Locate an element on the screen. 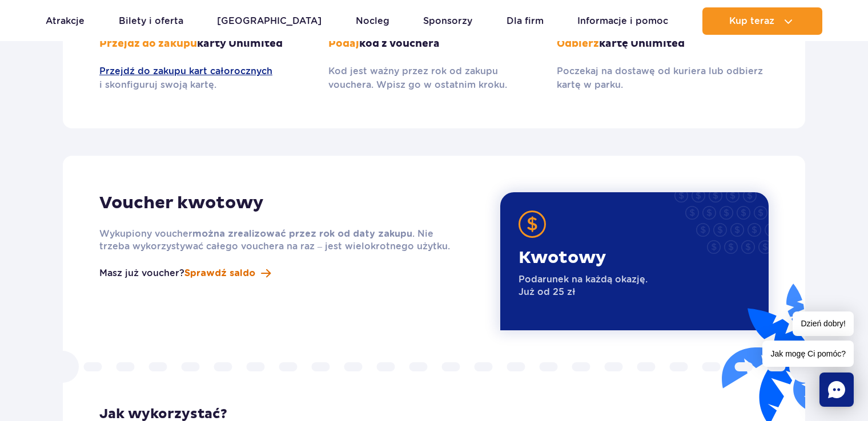  span: Przejdź do zakupu is located at coordinates (148, 44).